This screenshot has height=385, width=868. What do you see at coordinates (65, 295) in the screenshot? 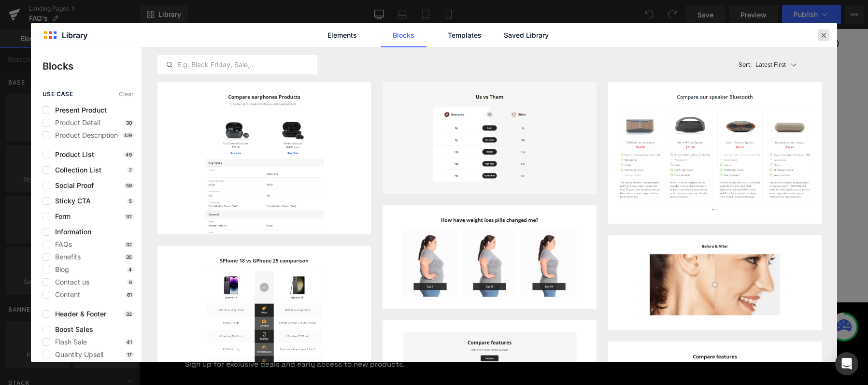
I see `span: Content` at bounding box center [65, 295].